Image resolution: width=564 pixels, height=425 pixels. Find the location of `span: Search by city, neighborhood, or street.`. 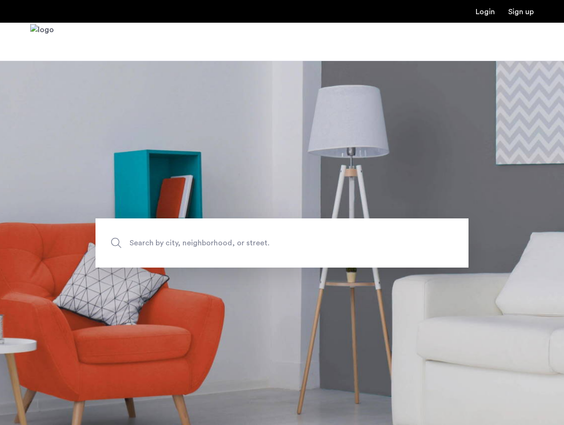

span: Search by city, neighborhood, or street. is located at coordinates (260, 242).